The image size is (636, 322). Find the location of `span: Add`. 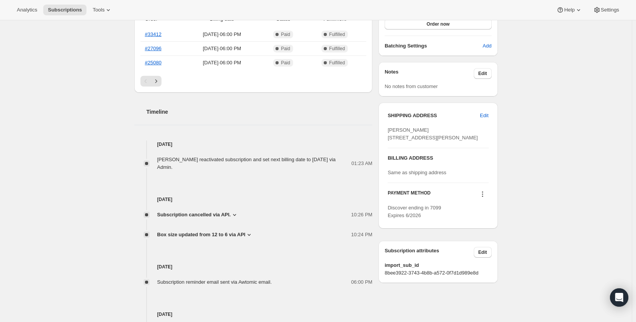

span: Add is located at coordinates (487, 46).